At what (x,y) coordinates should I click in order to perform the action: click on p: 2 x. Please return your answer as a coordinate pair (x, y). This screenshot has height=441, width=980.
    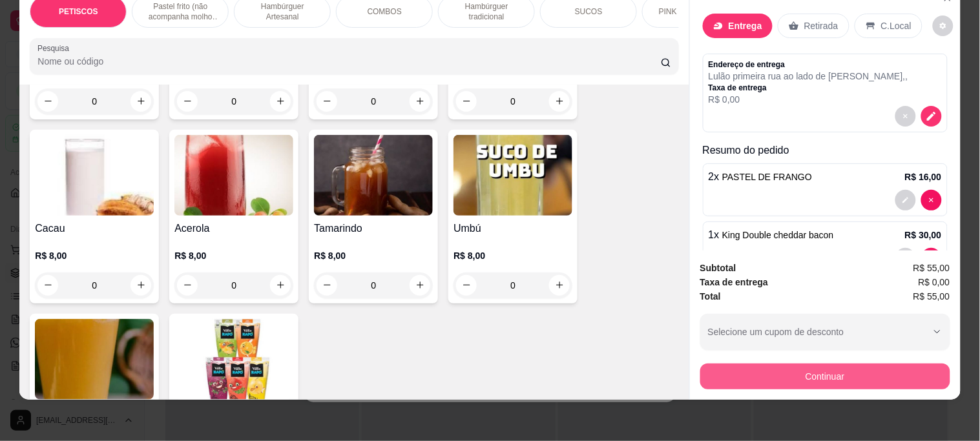
    Looking at the image, I should click on (761, 177).